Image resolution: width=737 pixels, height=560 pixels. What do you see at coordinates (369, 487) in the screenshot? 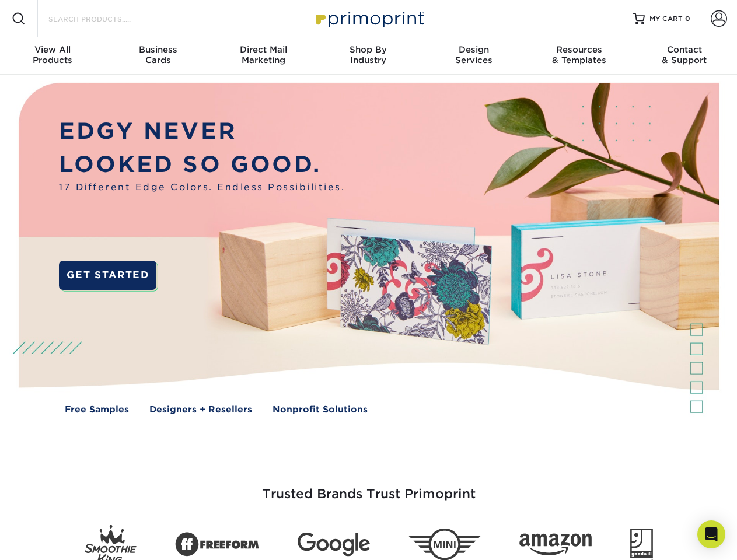
I see `h3: Trusted Brands Trust Primoprint` at bounding box center [369, 487].